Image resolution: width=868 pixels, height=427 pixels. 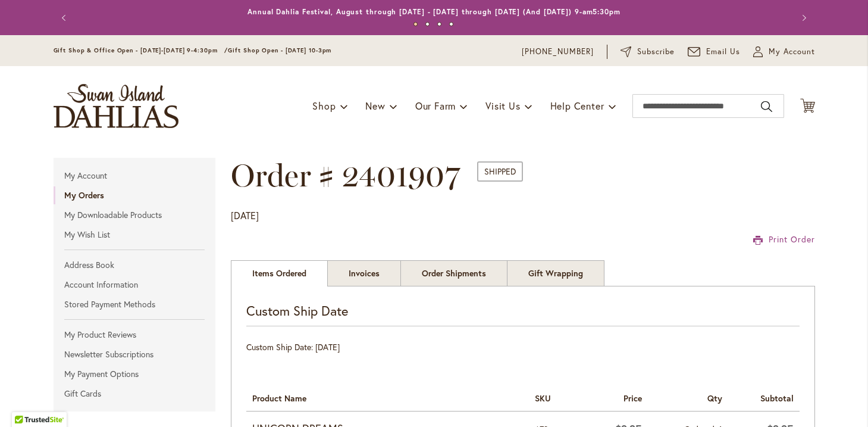 I want to click on a: Gift Wrapping, so click(x=556, y=273).